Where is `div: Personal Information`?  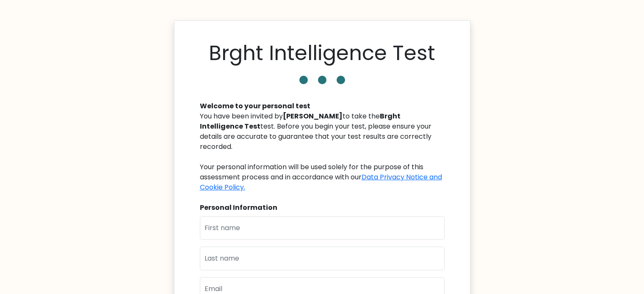
div: Personal Information is located at coordinates (322, 208).